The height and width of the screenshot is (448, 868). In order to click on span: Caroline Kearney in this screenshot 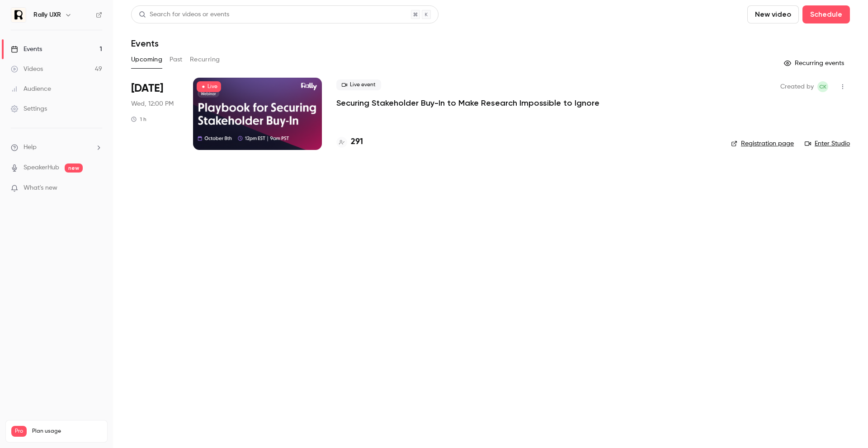, I will do `click(823, 87)`.